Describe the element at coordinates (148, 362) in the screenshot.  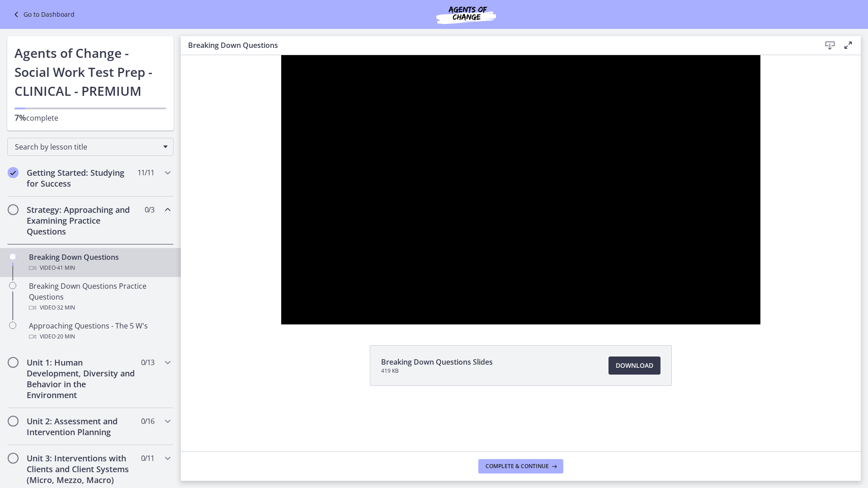
I see `span: 0 / 13` at that location.